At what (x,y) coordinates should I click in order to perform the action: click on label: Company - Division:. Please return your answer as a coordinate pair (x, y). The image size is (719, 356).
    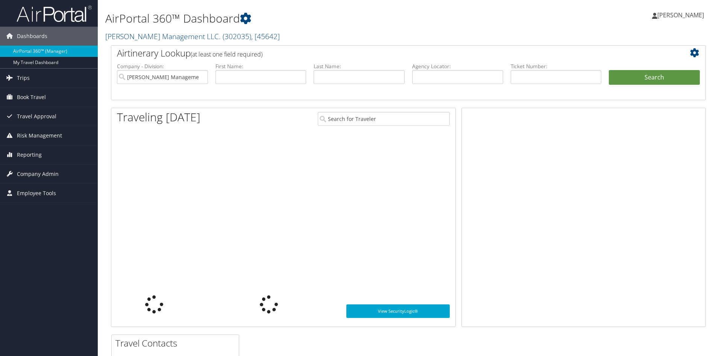
    Looking at the image, I should click on (163, 66).